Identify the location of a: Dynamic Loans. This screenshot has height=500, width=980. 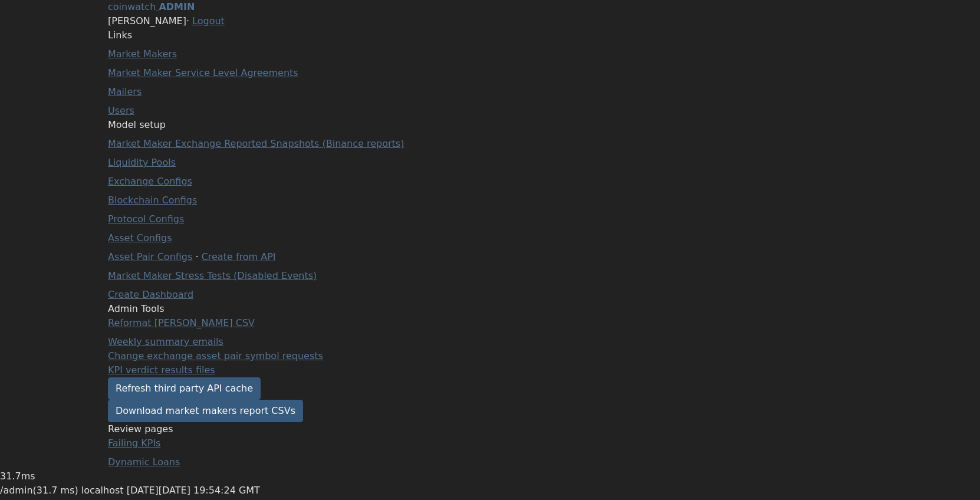
(144, 462).